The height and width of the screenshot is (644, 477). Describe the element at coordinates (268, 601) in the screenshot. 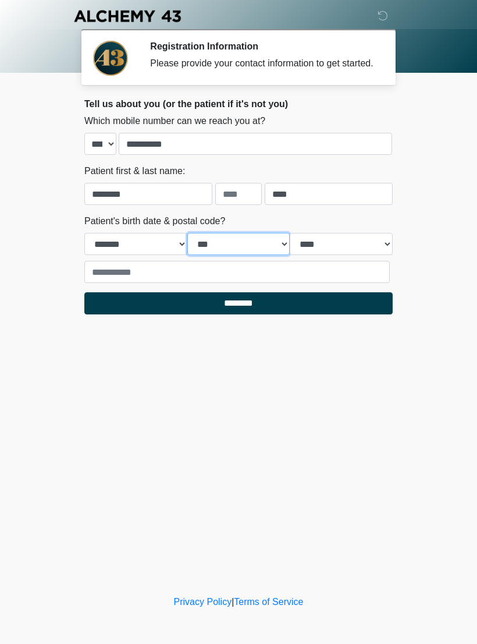

I see `a: Terms of Service` at that location.